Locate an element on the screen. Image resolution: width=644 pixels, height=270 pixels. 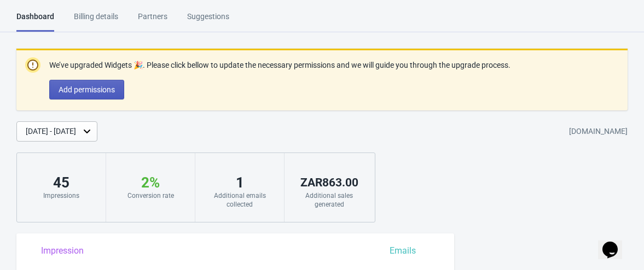
div: 45 is located at coordinates (61, 182).